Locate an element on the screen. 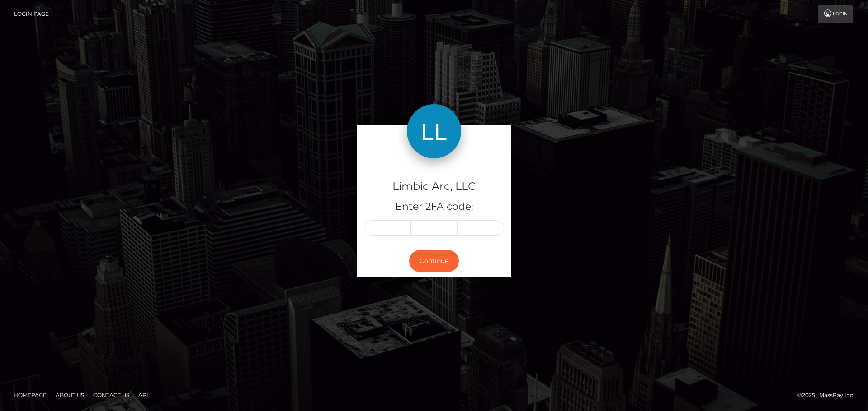 Image resolution: width=868 pixels, height=411 pixels. a: Contact Us is located at coordinates (111, 395).